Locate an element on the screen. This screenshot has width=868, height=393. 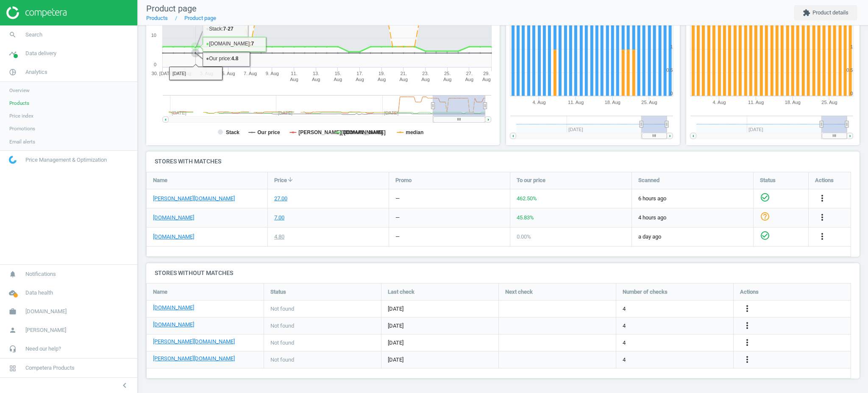
span: Price Management & Optimization is located at coordinates (66, 160).